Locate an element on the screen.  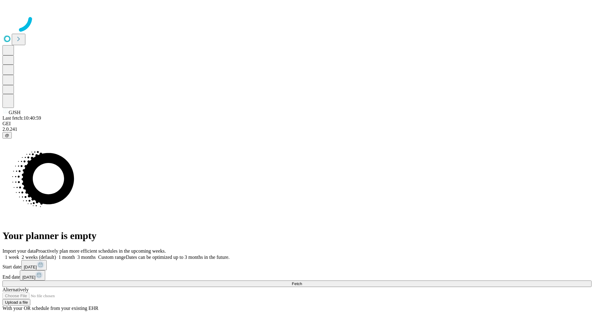
div: 2.0.241 is located at coordinates (297, 129).